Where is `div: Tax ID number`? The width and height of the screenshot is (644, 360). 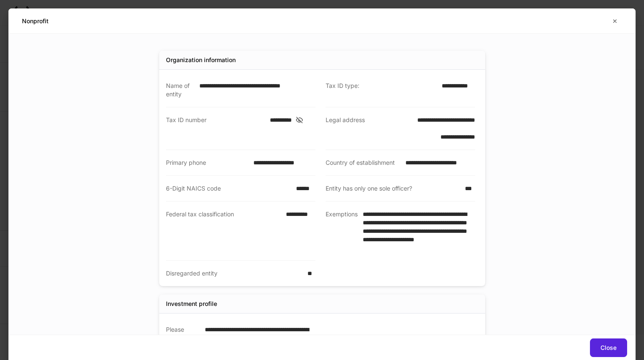 div: Tax ID number is located at coordinates (215, 129).